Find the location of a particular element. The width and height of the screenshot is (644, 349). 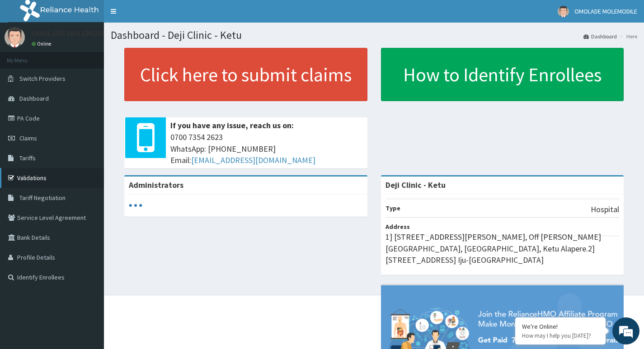

span: Claims is located at coordinates (28, 138).